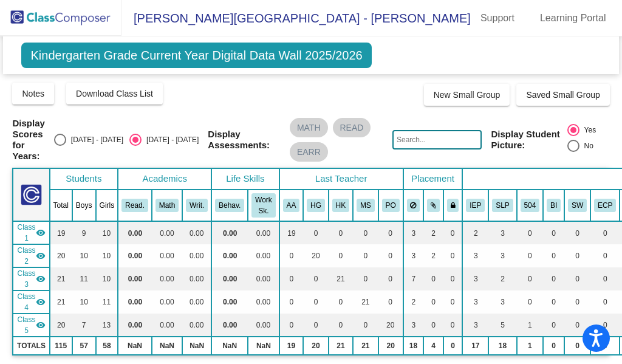 The height and width of the screenshot is (364, 622). What do you see at coordinates (316, 256) in the screenshot?
I see `td: 20` at bounding box center [316, 256].